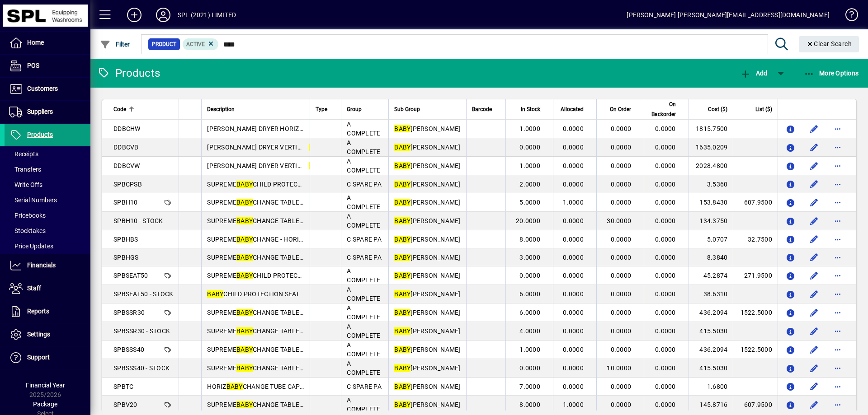 The height and width of the screenshot is (415, 868). Describe the element at coordinates (829, 44) in the screenshot. I see `span: Clear Search` at that location.